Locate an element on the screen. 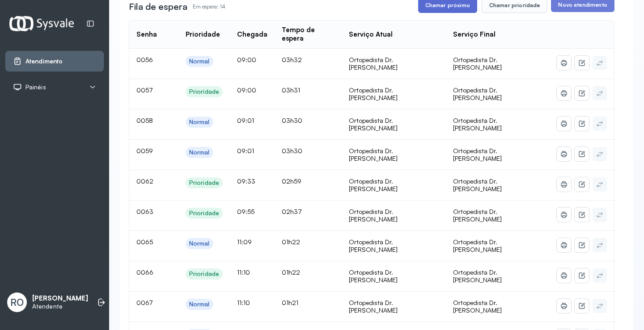  img: Logotipo do estabelecimento is located at coordinates (42, 23).